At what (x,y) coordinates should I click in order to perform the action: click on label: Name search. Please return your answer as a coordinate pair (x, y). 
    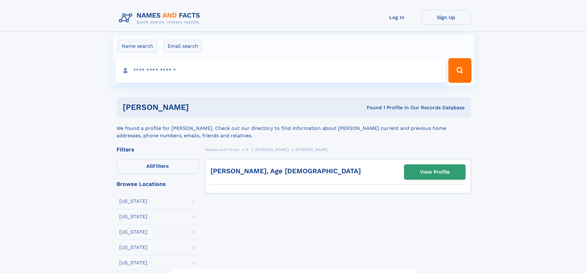
    Looking at the image, I should click on (137, 46).